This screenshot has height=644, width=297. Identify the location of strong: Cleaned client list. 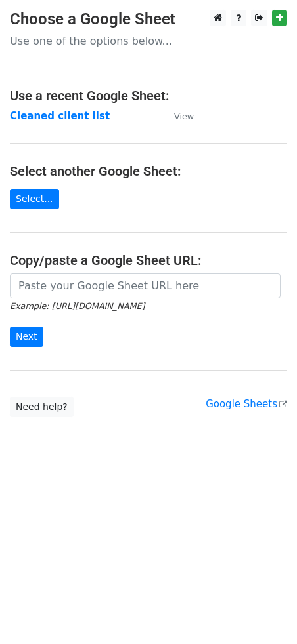
(60, 116).